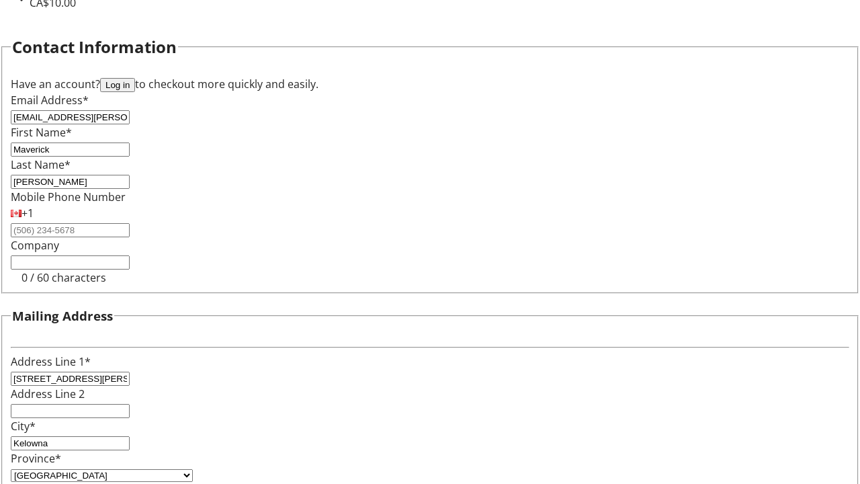 The image size is (860, 484). Describe the element at coordinates (62, 316) in the screenshot. I see `h3: Mailing Address` at that location.